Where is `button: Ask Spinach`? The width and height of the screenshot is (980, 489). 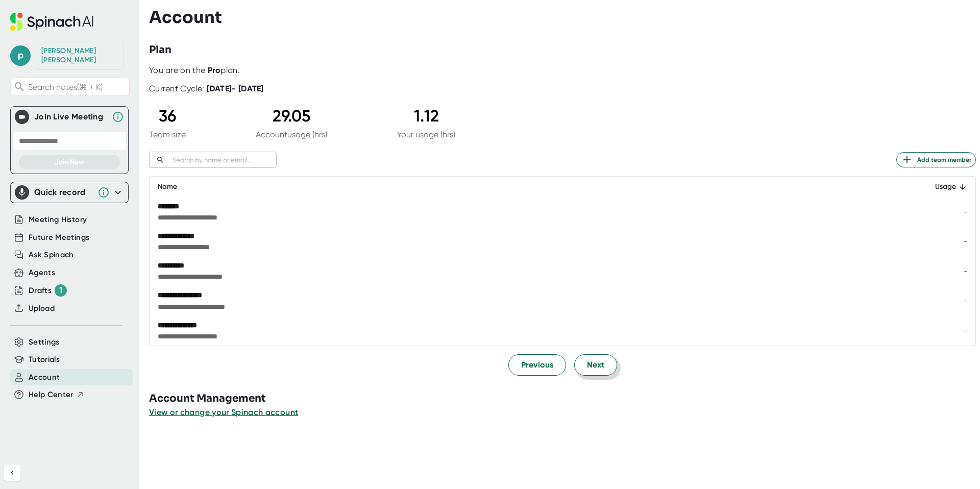 button: Ask Spinach is located at coordinates (51, 255).